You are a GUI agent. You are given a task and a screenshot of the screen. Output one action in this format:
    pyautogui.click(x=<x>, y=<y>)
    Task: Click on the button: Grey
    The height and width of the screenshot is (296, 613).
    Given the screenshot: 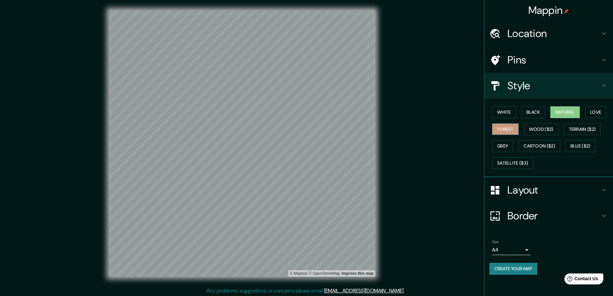 What is the action you would take?
    pyautogui.click(x=502, y=146)
    